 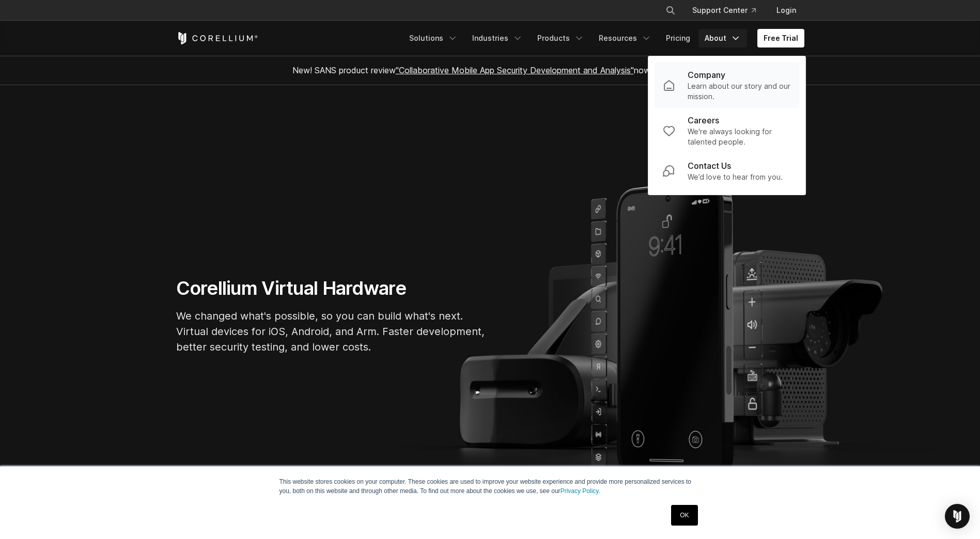 I want to click on a: Pricing, so click(x=677, y=38).